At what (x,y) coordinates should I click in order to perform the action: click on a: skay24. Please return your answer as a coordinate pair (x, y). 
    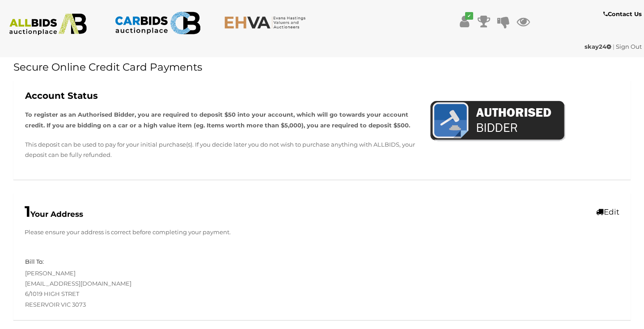
    Looking at the image, I should click on (598, 47).